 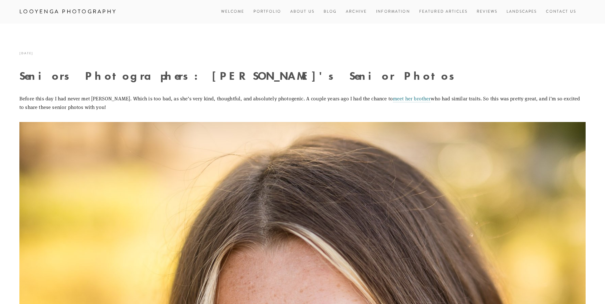 What do you see at coordinates (68, 12) in the screenshot?
I see `a: Looyenga Photography` at bounding box center [68, 12].